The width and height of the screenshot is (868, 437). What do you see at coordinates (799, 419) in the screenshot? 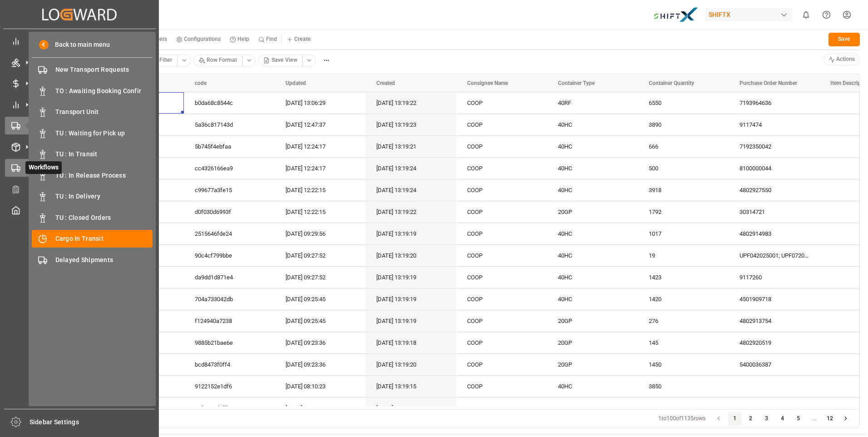
I see `button: 5` at bounding box center [799, 419].